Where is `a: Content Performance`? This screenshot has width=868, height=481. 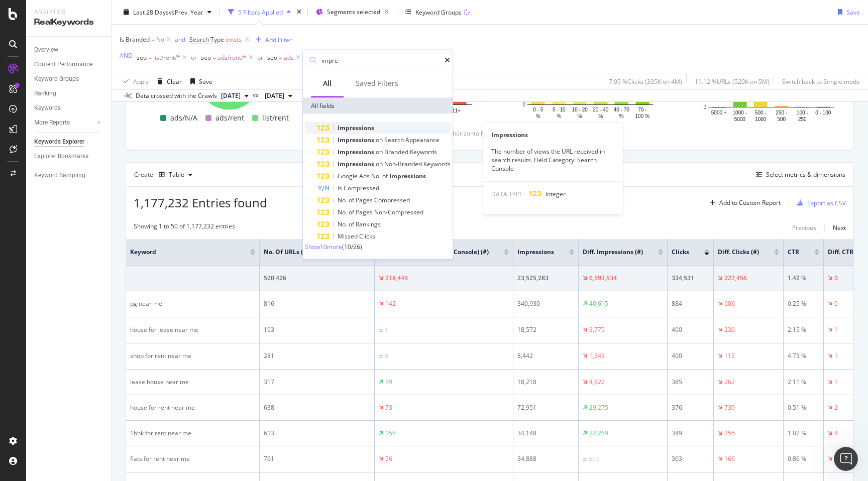 a: Content Performance is located at coordinates (69, 65).